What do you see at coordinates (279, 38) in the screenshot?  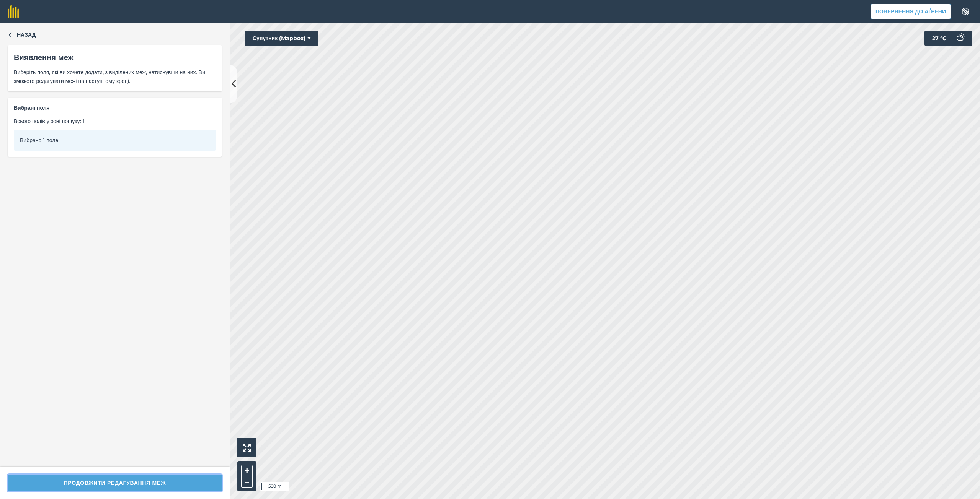 I see `font: Супутник (Mapbox)` at bounding box center [279, 38].